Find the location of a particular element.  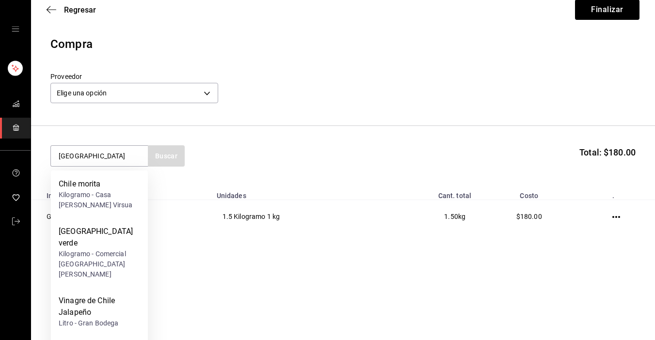

div: Litro - Gran Bodega is located at coordinates (99, 323).